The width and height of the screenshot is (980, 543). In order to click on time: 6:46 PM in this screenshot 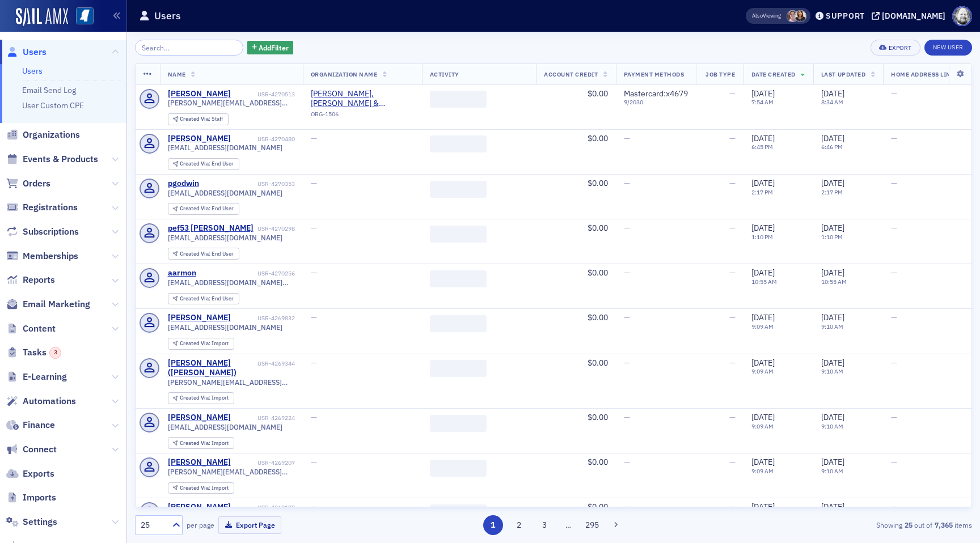, I will do `click(832, 147)`.